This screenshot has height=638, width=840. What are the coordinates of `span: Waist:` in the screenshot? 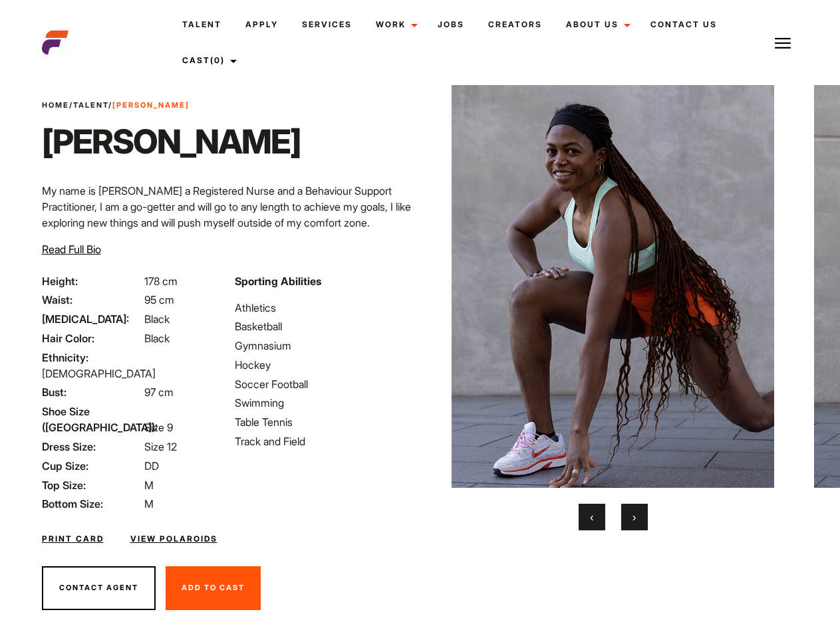 It's located at (92, 300).